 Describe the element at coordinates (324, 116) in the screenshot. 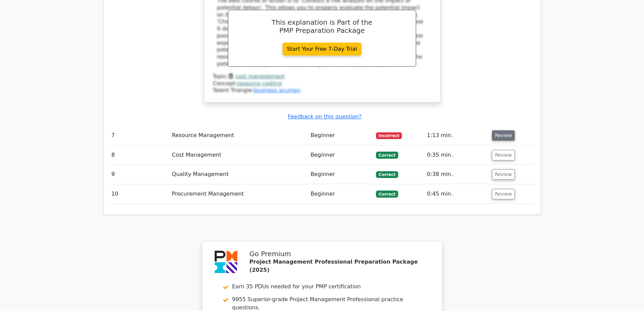

I see `a: Feedback on this question?` at that location.